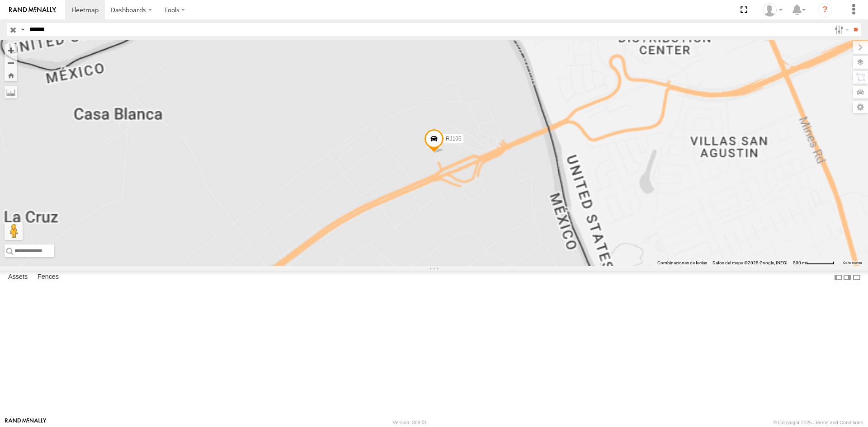  What do you see at coordinates (856, 277) in the screenshot?
I see `label: Hide Summary Table` at bounding box center [856, 277].